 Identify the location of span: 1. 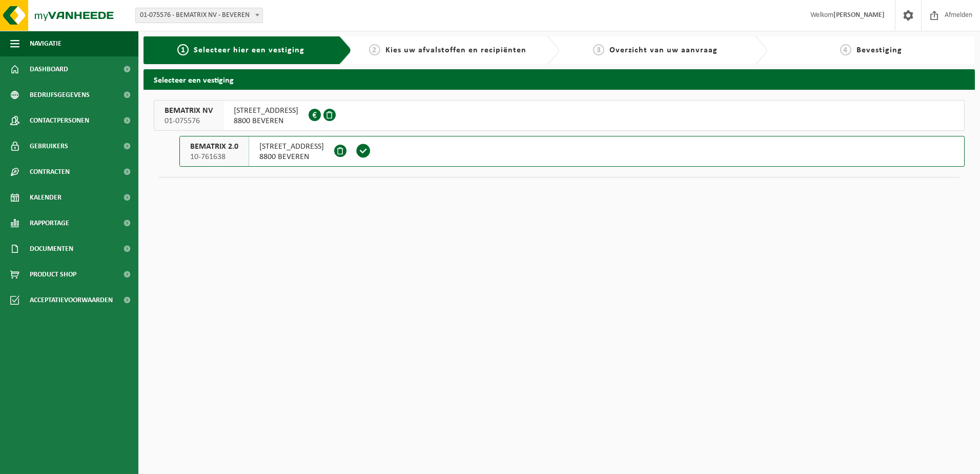
(183, 50).